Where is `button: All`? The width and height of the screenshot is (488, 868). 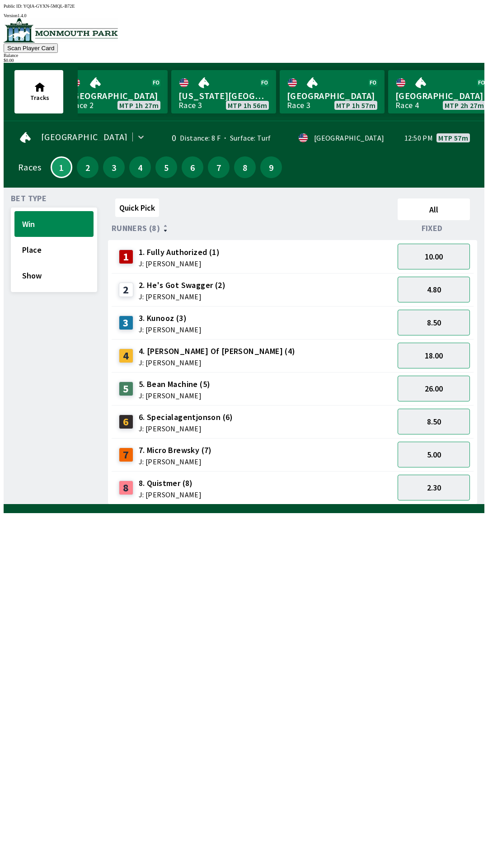 button: All is located at coordinates (433, 209).